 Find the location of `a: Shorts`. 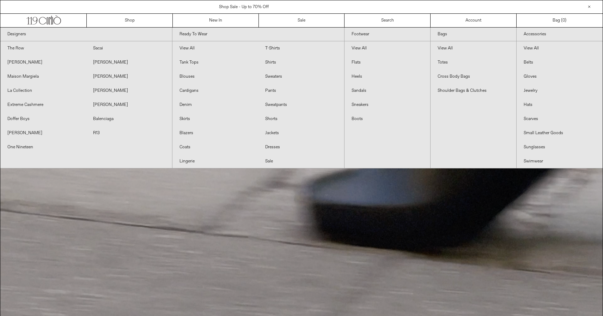

a: Shorts is located at coordinates (301, 119).